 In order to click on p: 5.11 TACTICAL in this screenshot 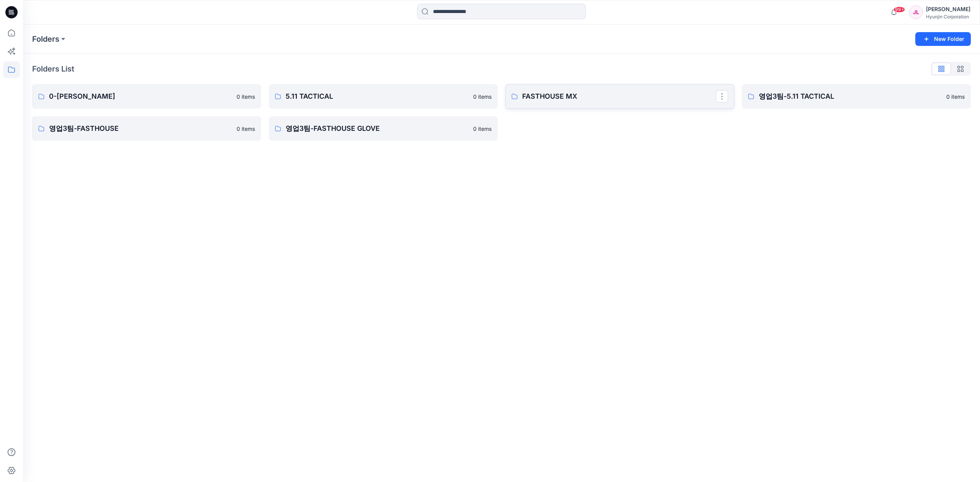, I will do `click(377, 96)`.